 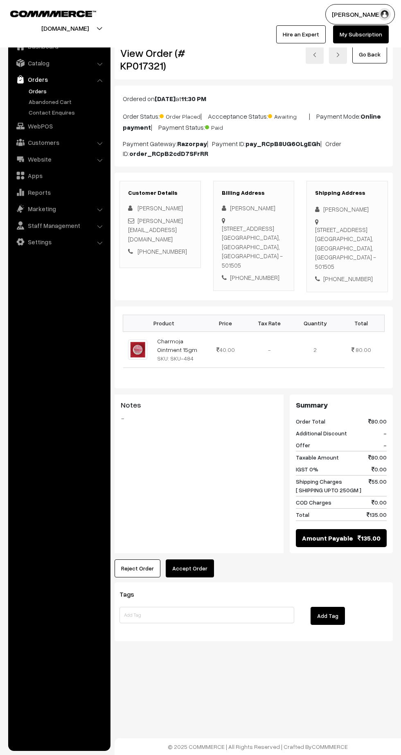 I want to click on img: COMMMERCE, so click(x=53, y=14).